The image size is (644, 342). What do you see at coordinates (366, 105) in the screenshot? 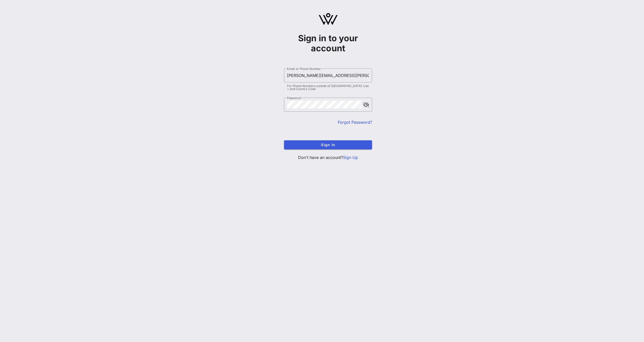
I see `button: append icon` at bounding box center [366, 105].